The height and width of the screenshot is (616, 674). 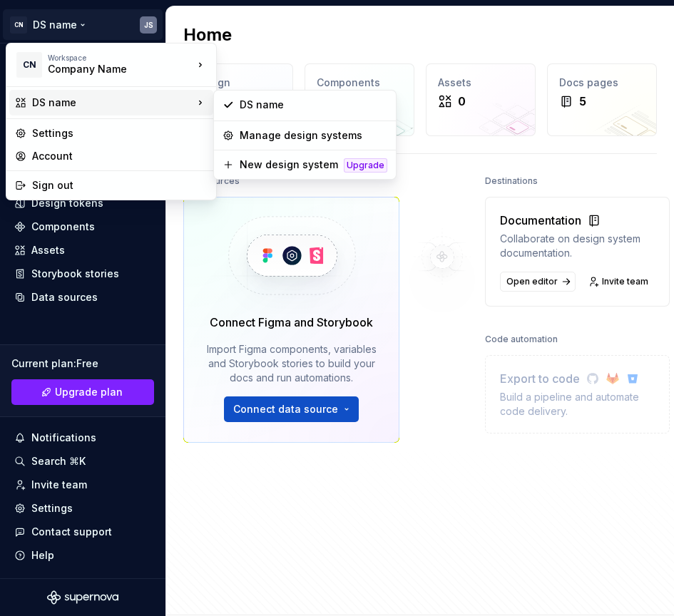 I want to click on div: Settings, so click(x=120, y=133).